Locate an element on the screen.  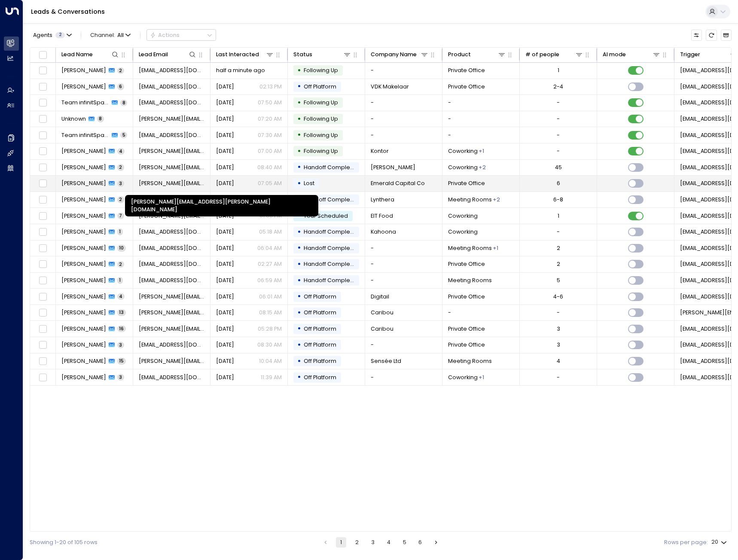
div: 2 is located at coordinates (558, 265).